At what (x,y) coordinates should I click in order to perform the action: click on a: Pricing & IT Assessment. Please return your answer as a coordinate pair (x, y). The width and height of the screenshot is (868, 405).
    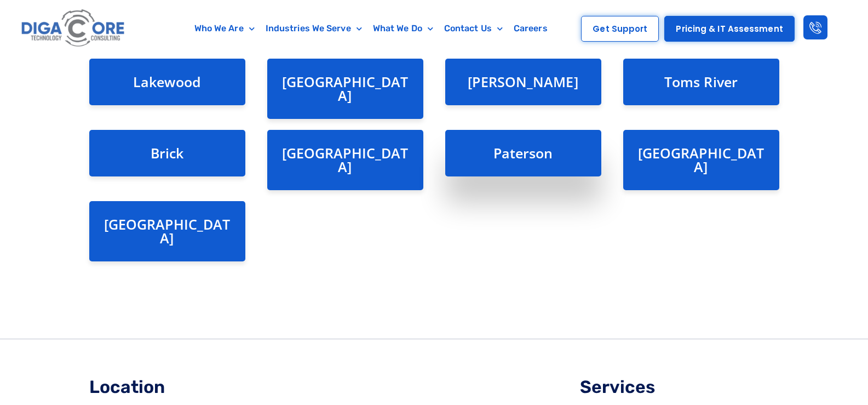
    Looking at the image, I should click on (729, 28).